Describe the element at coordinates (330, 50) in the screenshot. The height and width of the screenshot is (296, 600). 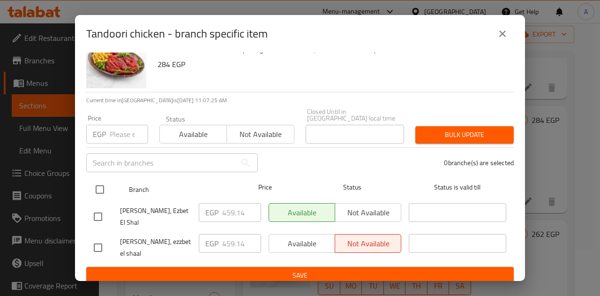
I see `p: Chicken marinated with Indian spices, grilled over charcoal, served with rice and potatoes` at that location.